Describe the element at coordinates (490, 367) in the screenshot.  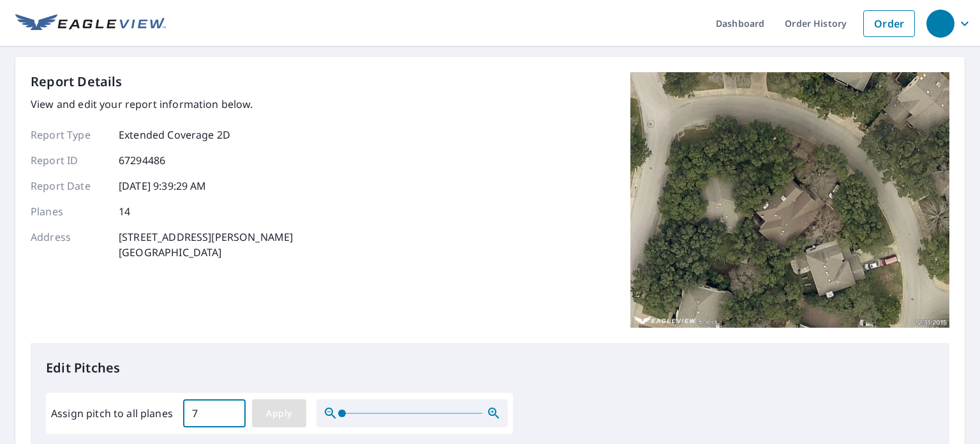
I see `p: Edit Pitches` at that location.